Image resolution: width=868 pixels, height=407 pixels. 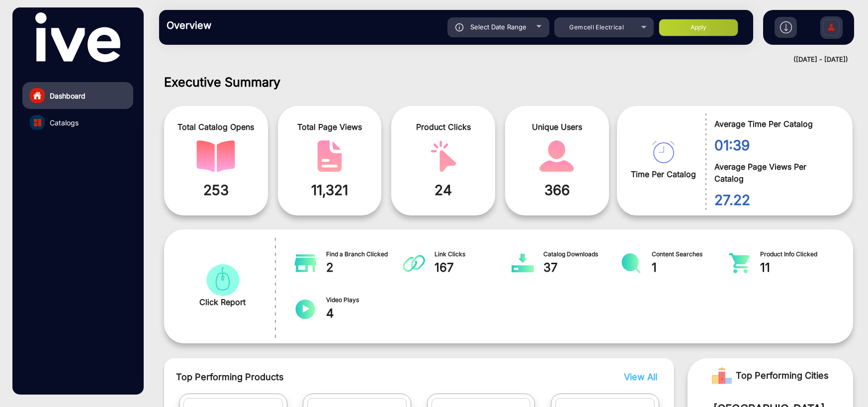 I want to click on span: Top Performing Cities, so click(x=782, y=375).